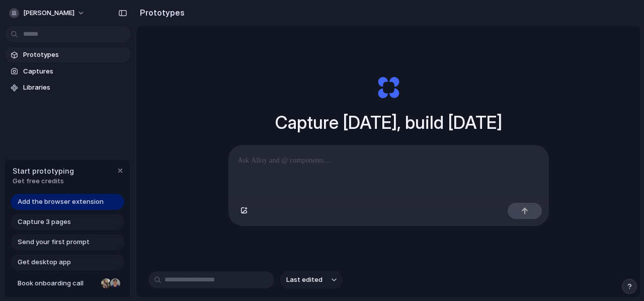 The width and height of the screenshot is (644, 301). Describe the element at coordinates (43, 170) in the screenshot. I see `span: Start prototyping` at that location.